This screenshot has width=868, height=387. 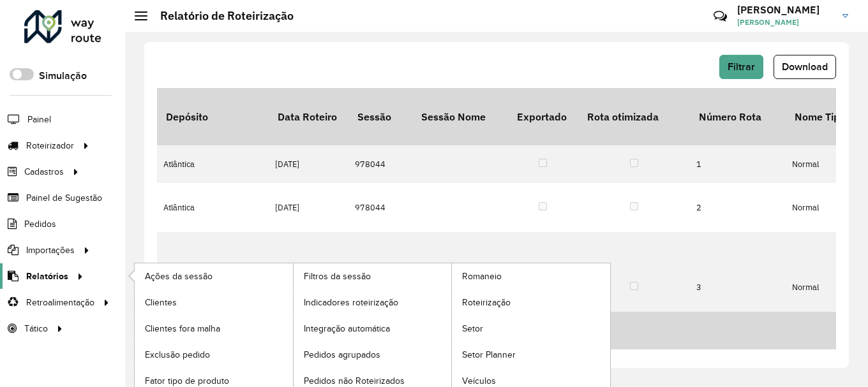 I want to click on a: Setor Planner, so click(x=531, y=355).